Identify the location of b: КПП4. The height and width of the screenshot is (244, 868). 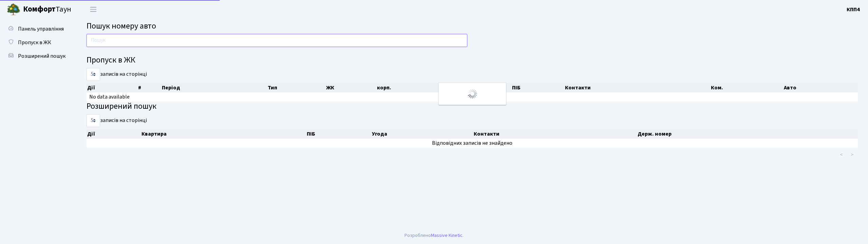
(853, 10).